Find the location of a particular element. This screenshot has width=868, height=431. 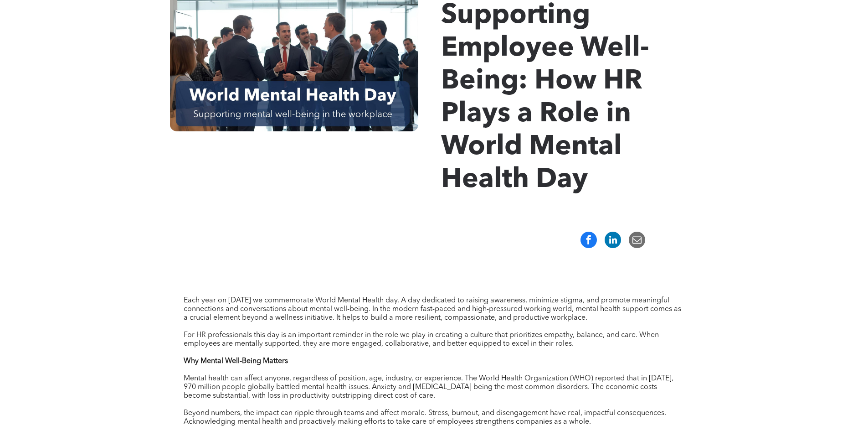

strong: Why Mental Well-Being Matters is located at coordinates (236, 361).